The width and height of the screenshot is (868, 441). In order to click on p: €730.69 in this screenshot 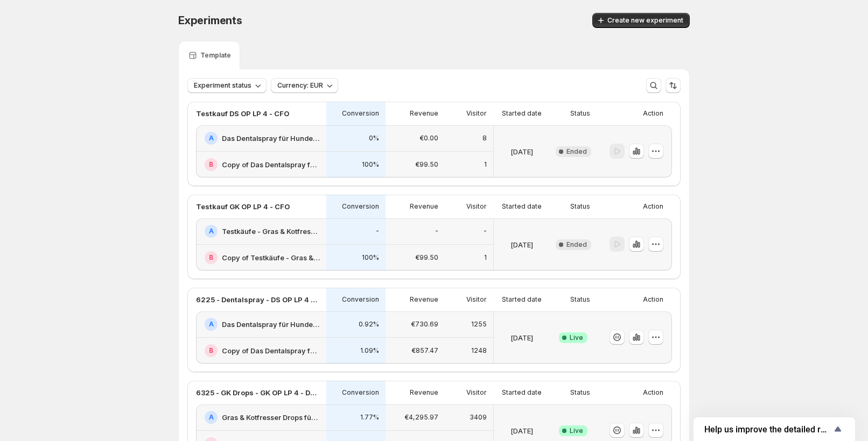, I will do `click(424, 325)`.